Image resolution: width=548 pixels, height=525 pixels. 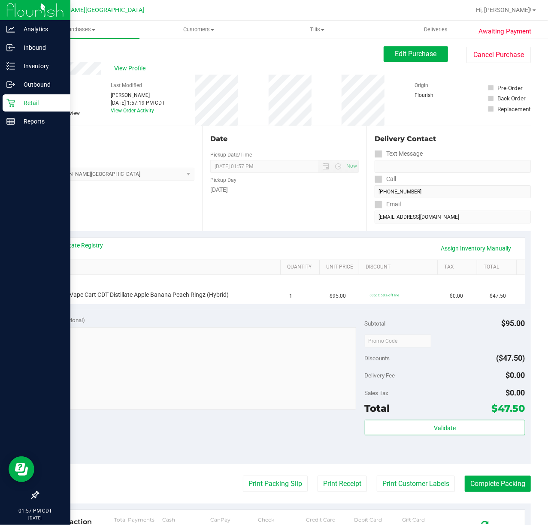 What do you see at coordinates (400, 267) in the screenshot?
I see `a: Discount` at bounding box center [400, 267].